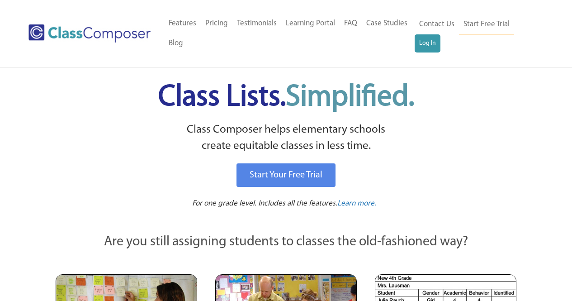 The height and width of the screenshot is (301, 572). What do you see at coordinates (286, 175) in the screenshot?
I see `a: Start Your Free Trial` at bounding box center [286, 175].